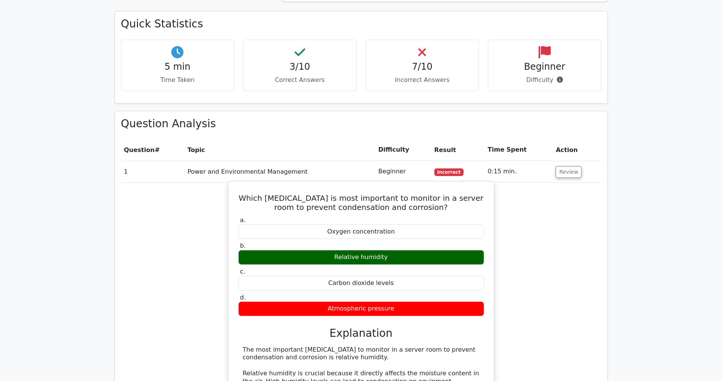 This screenshot has width=722, height=381. What do you see at coordinates (519, 150) in the screenshot?
I see `th: Time Spent` at bounding box center [519, 150].